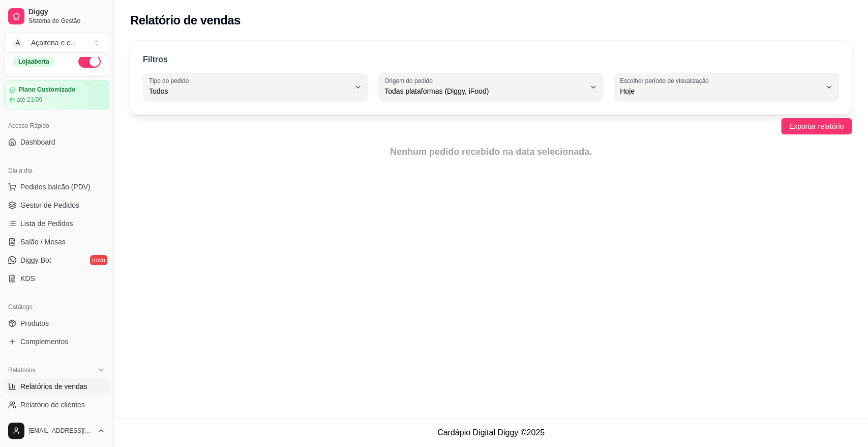 This screenshot has height=447, width=868. I want to click on a: Relatório de clientes, so click(56, 404).